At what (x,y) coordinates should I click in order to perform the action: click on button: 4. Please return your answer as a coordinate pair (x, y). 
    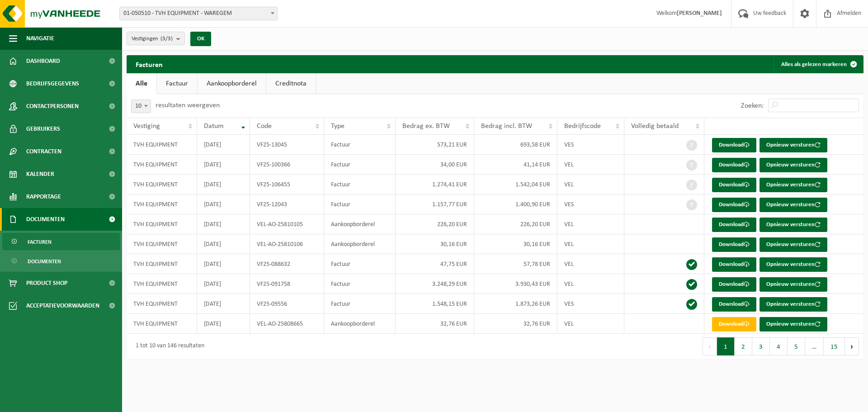
    Looking at the image, I should click on (779, 347).